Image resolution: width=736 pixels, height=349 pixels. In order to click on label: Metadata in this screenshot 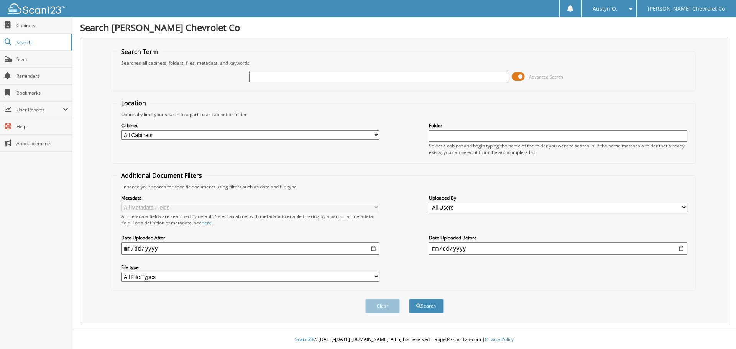, I will do `click(250, 198)`.